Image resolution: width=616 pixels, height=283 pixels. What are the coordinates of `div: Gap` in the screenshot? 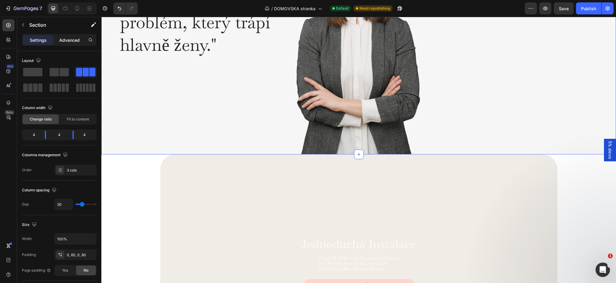 It's located at (25, 205).